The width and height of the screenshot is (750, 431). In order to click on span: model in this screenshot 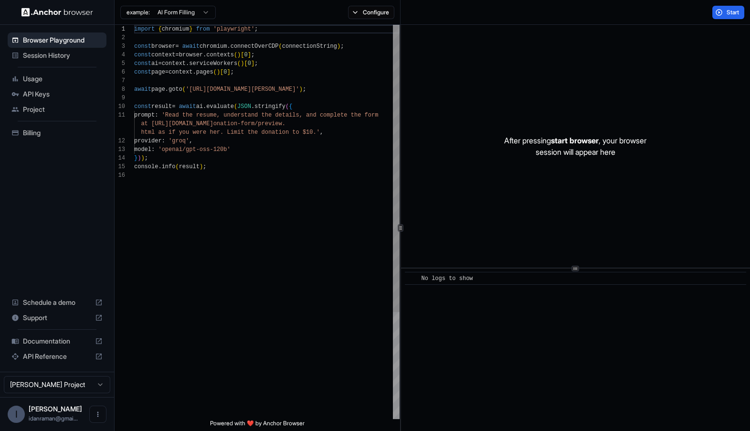, I will do `click(143, 149)`.